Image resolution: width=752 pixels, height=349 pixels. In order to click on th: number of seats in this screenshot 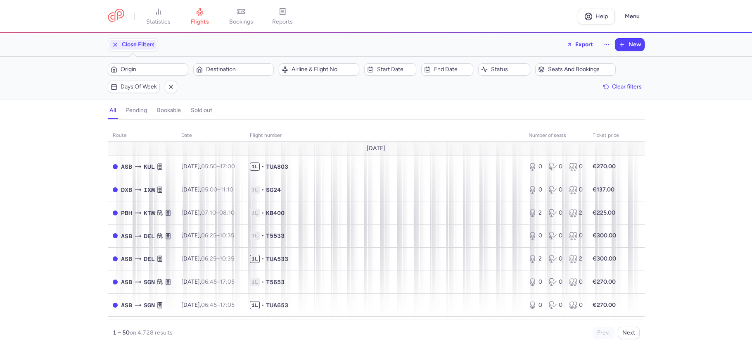, I will do `click(556, 135)`.